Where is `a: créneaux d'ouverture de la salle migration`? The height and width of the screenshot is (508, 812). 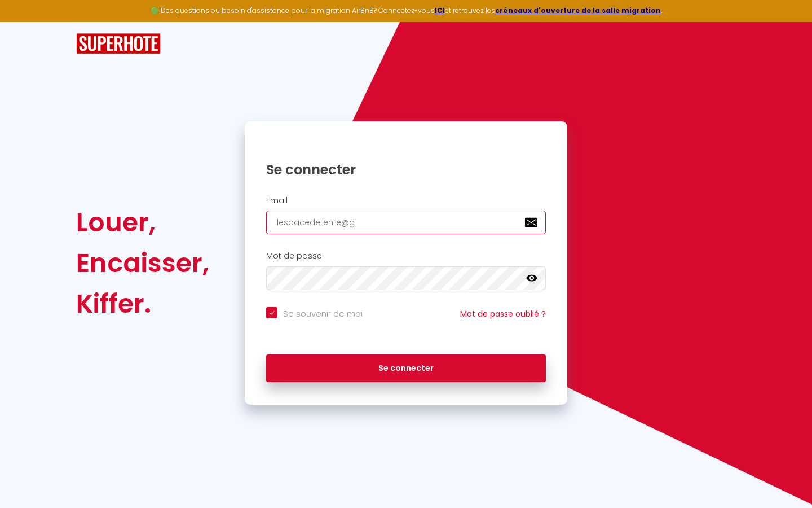
a: créneaux d'ouverture de la salle migration is located at coordinates (578, 10).